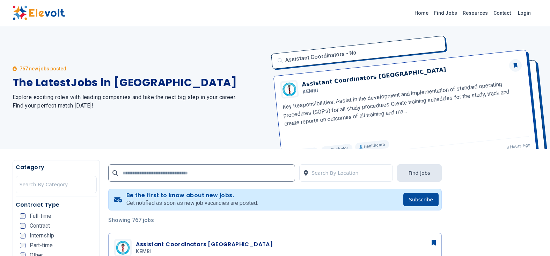 The width and height of the screenshot is (550, 256). I want to click on p: Get notified as soon as new job vacancies are posted., so click(192, 203).